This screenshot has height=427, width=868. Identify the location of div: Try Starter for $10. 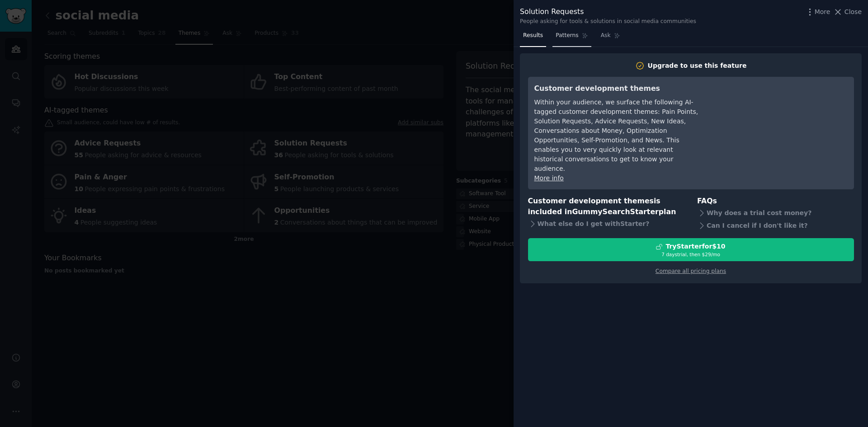
(695, 246).